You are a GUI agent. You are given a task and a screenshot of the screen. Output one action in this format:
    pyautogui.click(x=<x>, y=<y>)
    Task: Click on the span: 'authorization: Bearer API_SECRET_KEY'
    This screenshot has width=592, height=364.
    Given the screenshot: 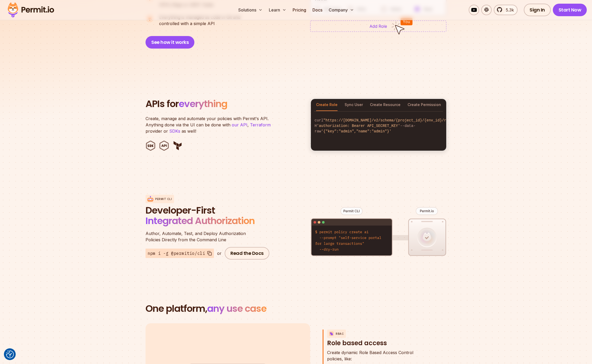 What is the action you would take?
    pyautogui.click(x=358, y=126)
    